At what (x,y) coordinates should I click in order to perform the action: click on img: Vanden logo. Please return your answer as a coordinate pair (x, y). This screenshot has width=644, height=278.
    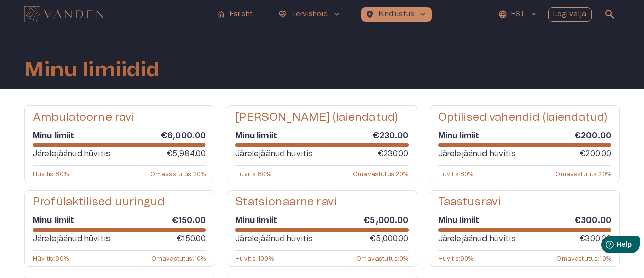
    Looking at the image, I should click on (64, 14).